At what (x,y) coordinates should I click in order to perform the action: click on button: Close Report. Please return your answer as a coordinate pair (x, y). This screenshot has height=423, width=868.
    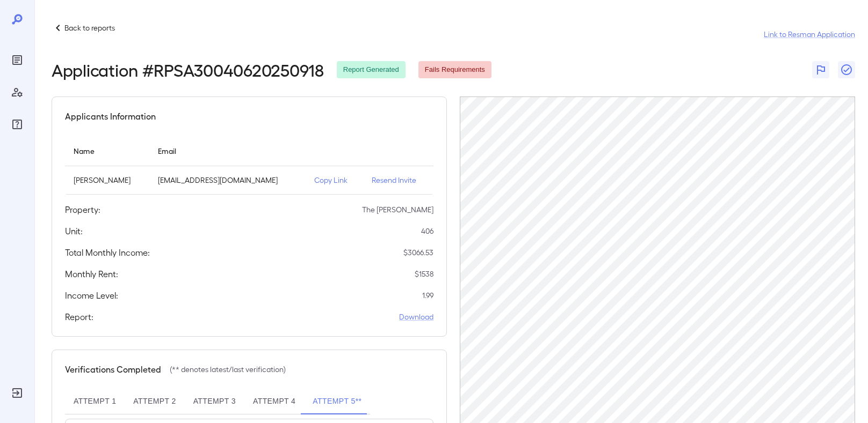
    Looking at the image, I should click on (846, 70).